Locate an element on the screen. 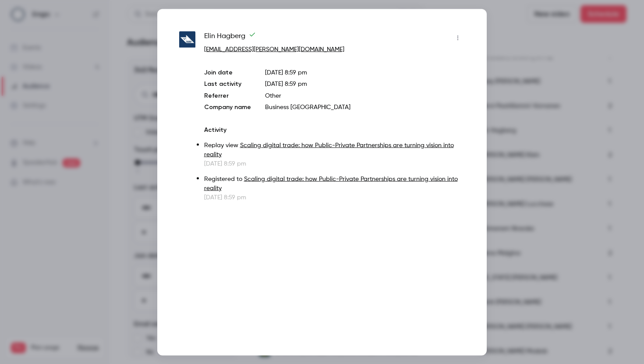 This screenshot has height=364, width=644. p: Company name is located at coordinates (228, 107).